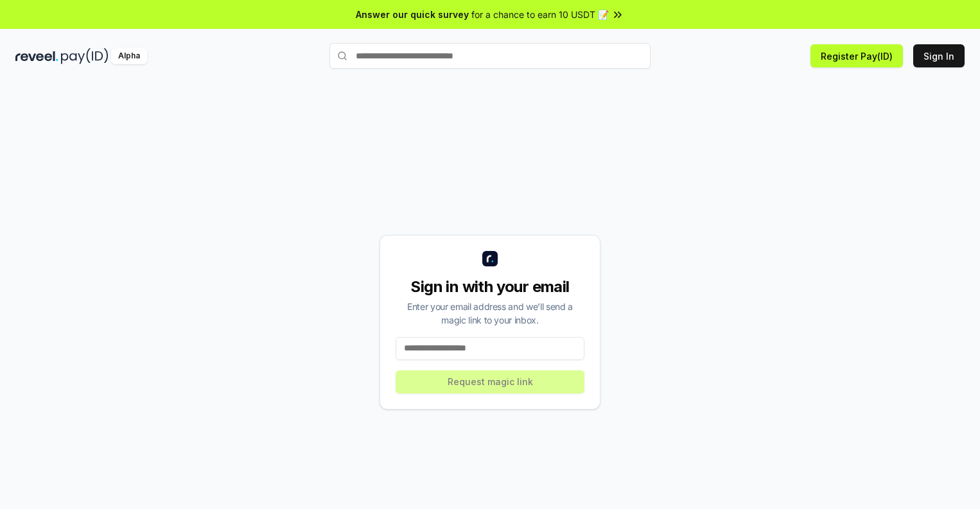 This screenshot has width=980, height=509. What do you see at coordinates (412, 14) in the screenshot?
I see `span: Answer our quick survey` at bounding box center [412, 14].